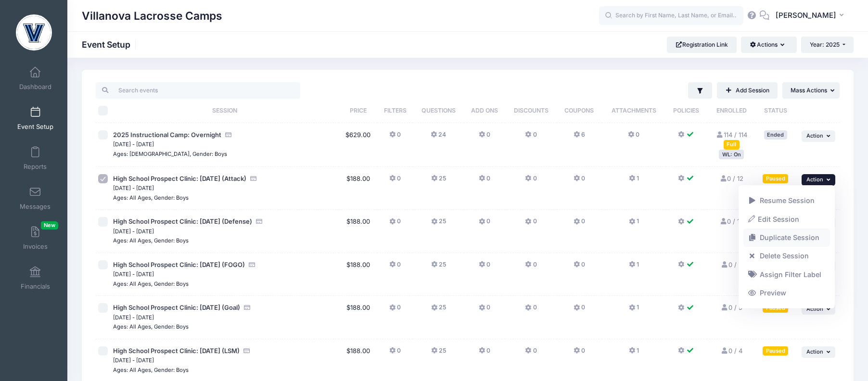 The height and width of the screenshot is (381, 868). What do you see at coordinates (731, 351) in the screenshot?
I see `a: 0 / 4` at bounding box center [731, 351].